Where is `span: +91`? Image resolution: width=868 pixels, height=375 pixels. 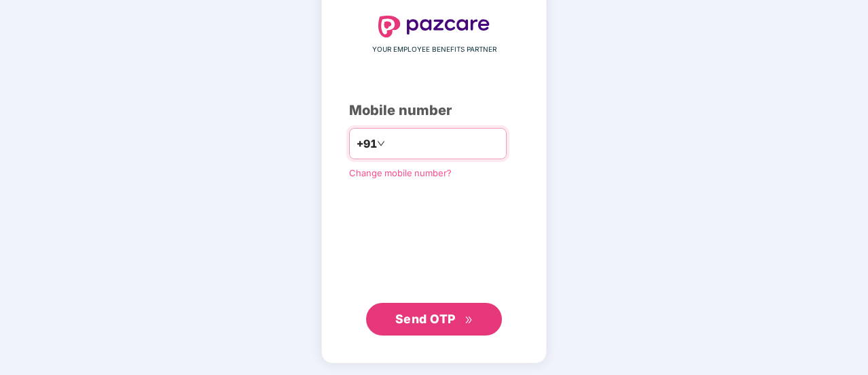
span: +91 is located at coordinates (366, 143).